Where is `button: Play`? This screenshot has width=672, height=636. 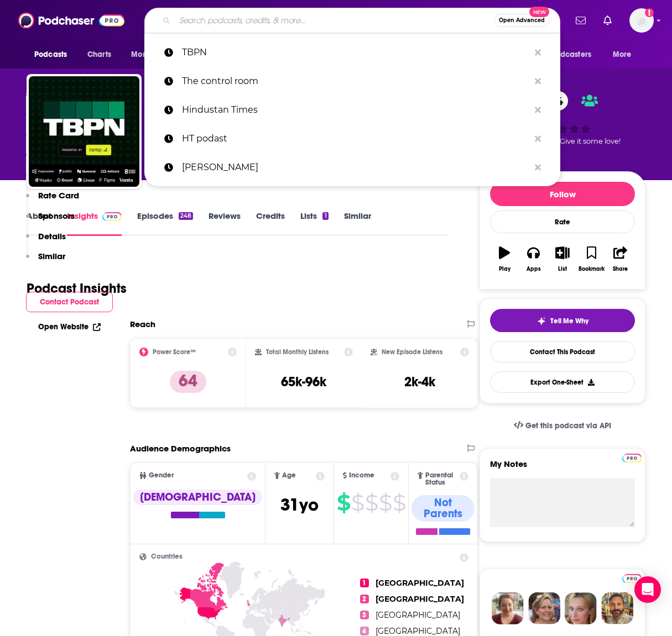 button: Play is located at coordinates (505, 259).